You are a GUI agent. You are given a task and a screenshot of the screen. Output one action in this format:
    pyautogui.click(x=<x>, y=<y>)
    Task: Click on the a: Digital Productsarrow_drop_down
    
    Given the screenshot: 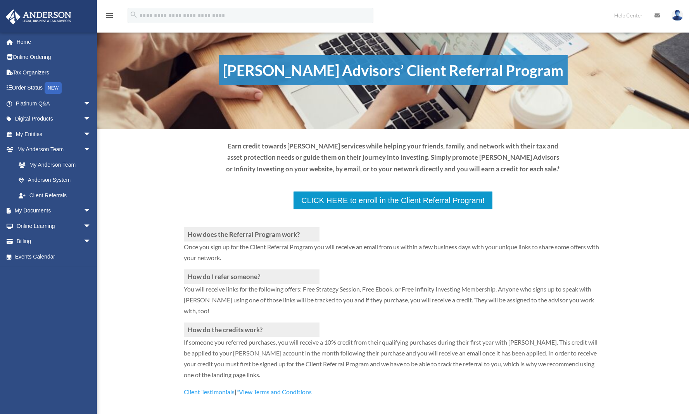 What is the action you would take?
    pyautogui.click(x=54, y=119)
    